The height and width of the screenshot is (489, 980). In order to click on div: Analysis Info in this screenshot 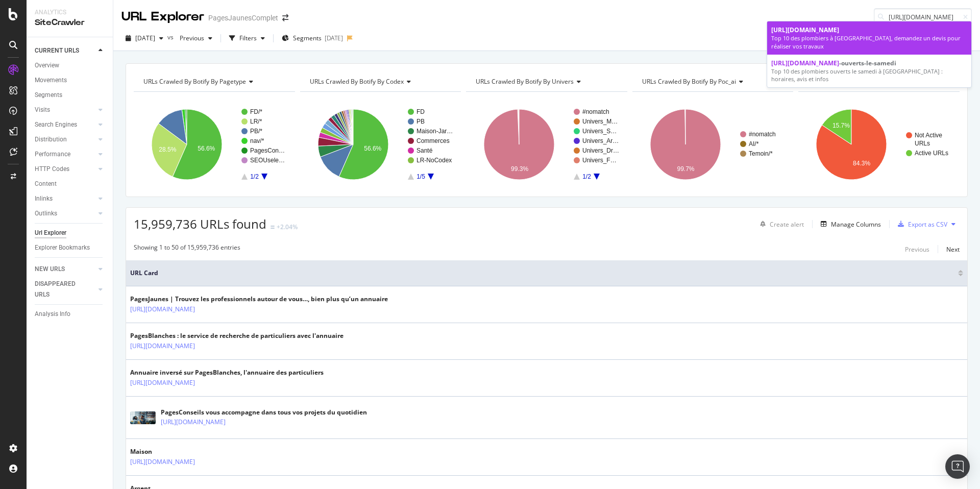, I will do `click(52, 314)`.